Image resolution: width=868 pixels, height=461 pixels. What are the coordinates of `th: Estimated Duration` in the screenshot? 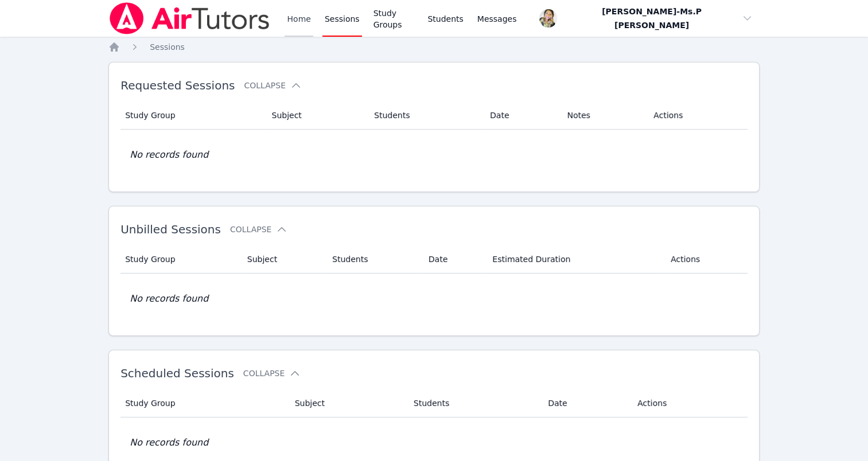 It's located at (574, 259).